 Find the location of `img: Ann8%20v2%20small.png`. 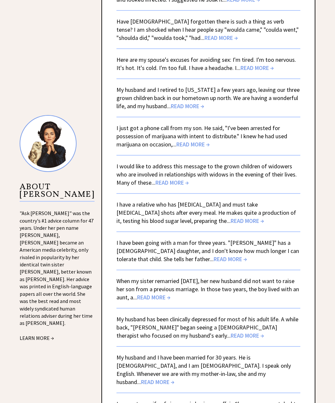

img: Ann8%20v2%20small.png is located at coordinates (48, 144).